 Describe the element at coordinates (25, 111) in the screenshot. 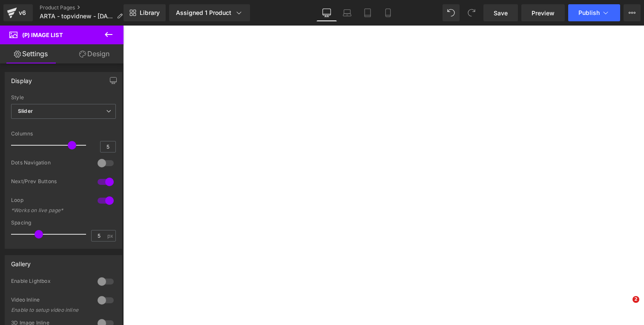

I see `b: Slider` at that location.